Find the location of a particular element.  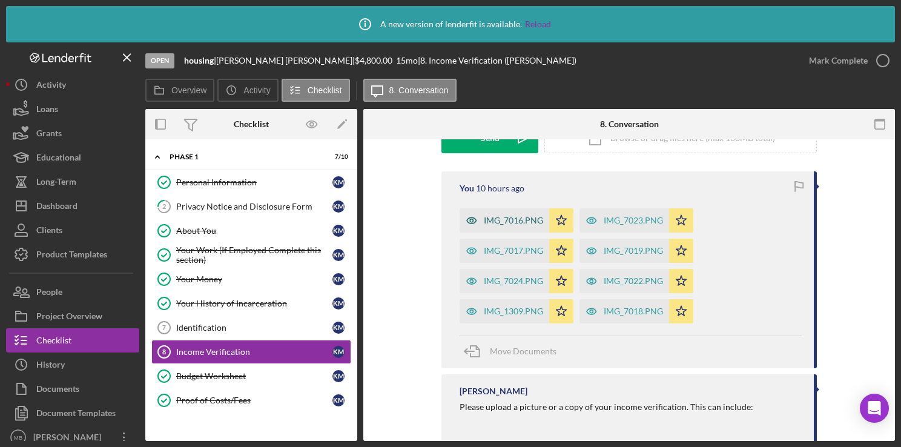

div: Open Intercom Messenger is located at coordinates (874, 408).